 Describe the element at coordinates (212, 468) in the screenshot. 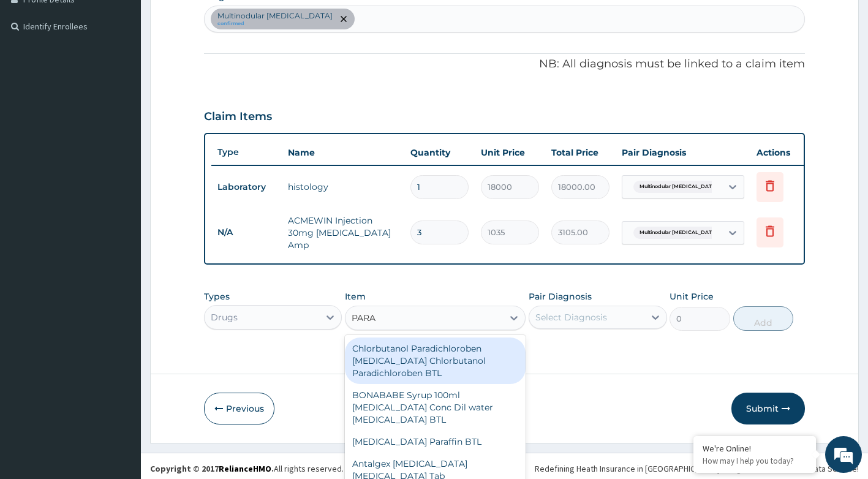

I see `strong: Copyright © 2017 .` at that location.